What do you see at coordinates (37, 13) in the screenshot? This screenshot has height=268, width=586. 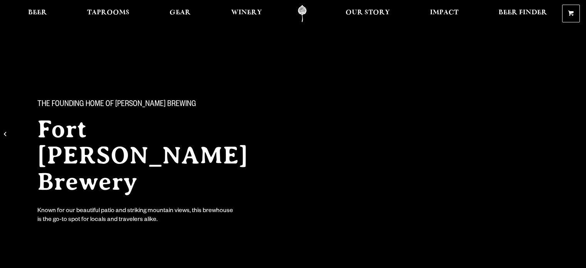 I see `span: Beer` at bounding box center [37, 13].